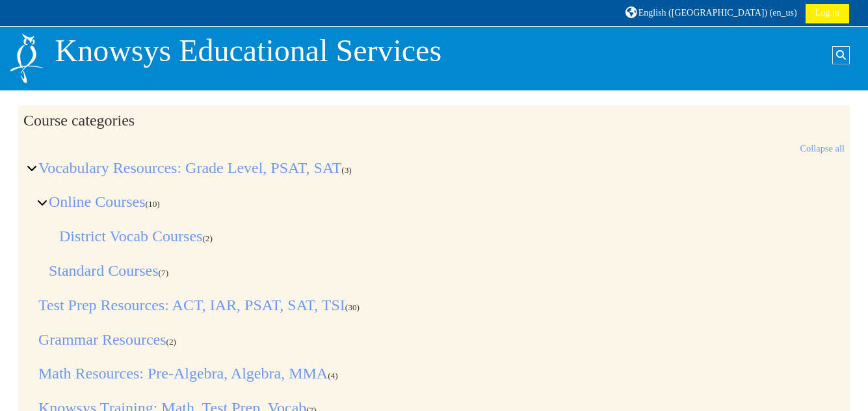 The image size is (868, 411). I want to click on a: Test Prep Resources: ACT, IAR, PSAT, SAT, TSI, so click(191, 305).